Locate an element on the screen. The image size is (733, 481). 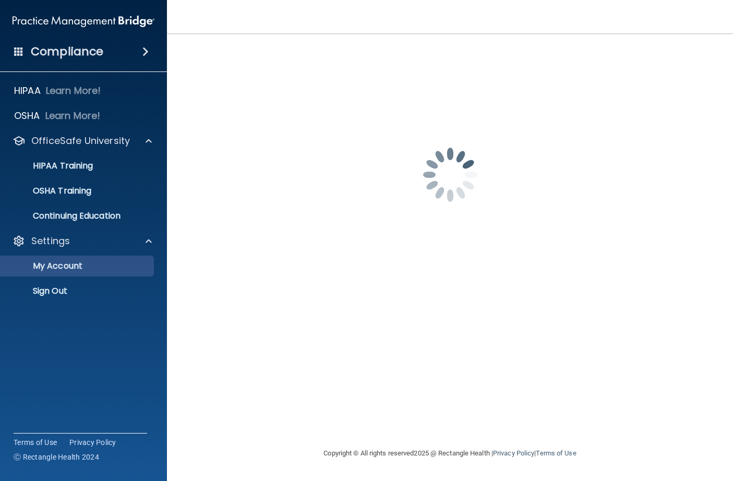
p: OfficeSafe University is located at coordinates (80, 141).